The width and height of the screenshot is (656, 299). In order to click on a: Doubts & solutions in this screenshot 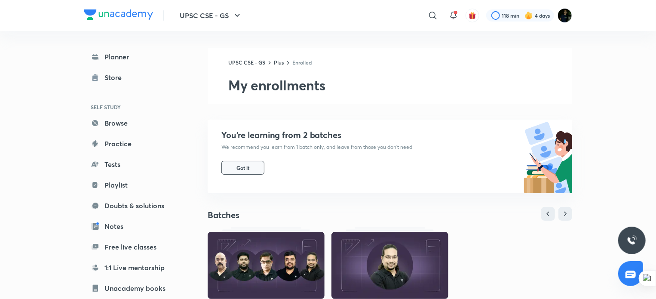, I will do `click(134, 206)`.